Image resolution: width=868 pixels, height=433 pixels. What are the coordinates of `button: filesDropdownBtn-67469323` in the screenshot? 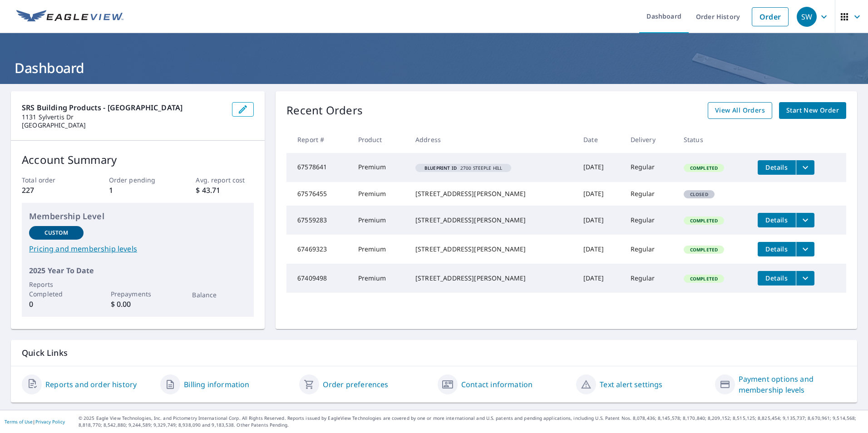 It's located at (804, 249).